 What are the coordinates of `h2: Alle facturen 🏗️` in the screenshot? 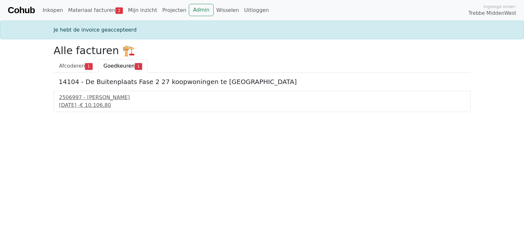 It's located at (262, 50).